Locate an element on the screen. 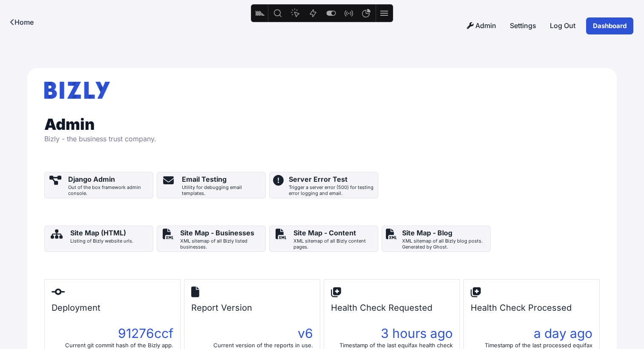 The image size is (644, 349). div: Deployment is located at coordinates (112, 308).